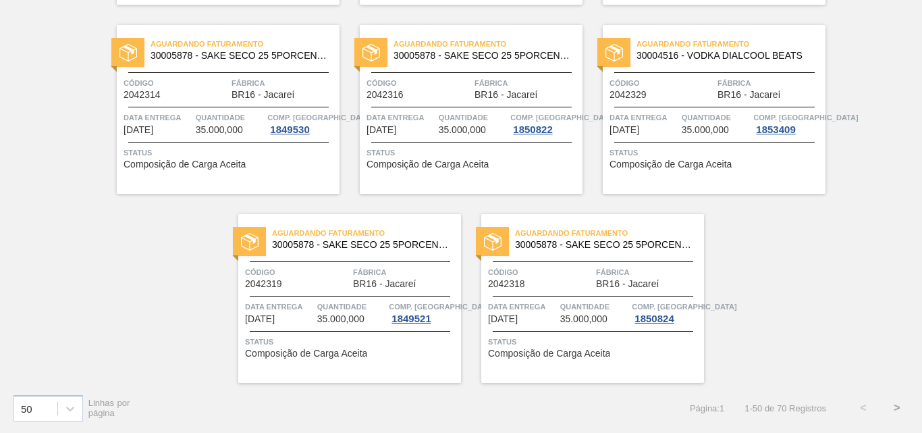 Image resolution: width=922 pixels, height=433 pixels. What do you see at coordinates (263, 284) in the screenshot?
I see `span: 2042319` at bounding box center [263, 284].